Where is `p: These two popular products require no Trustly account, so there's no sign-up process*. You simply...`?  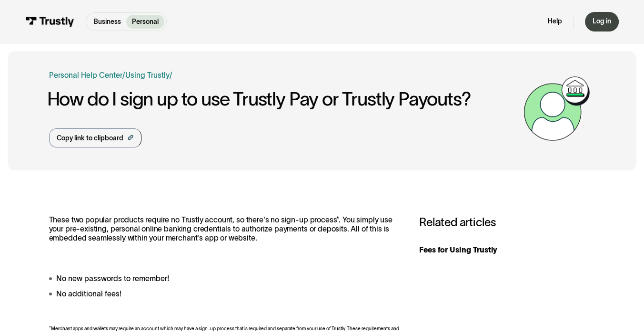
p: These two popular products require no Trustly account, so there's no sign-up process*. You simply... is located at coordinates (225, 229).